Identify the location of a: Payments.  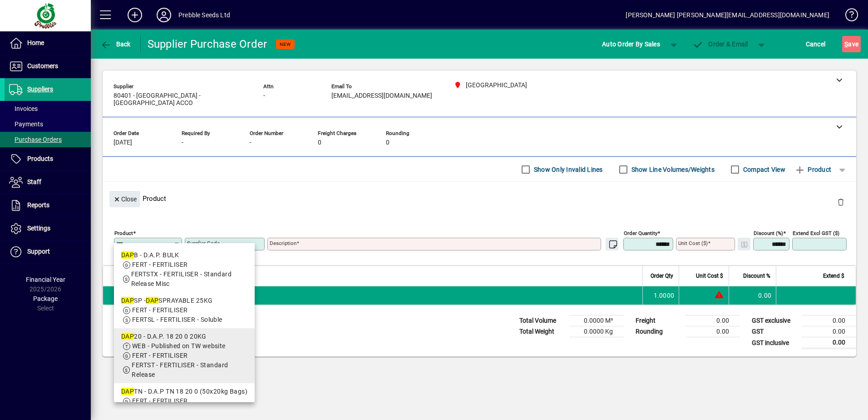
(48, 124).